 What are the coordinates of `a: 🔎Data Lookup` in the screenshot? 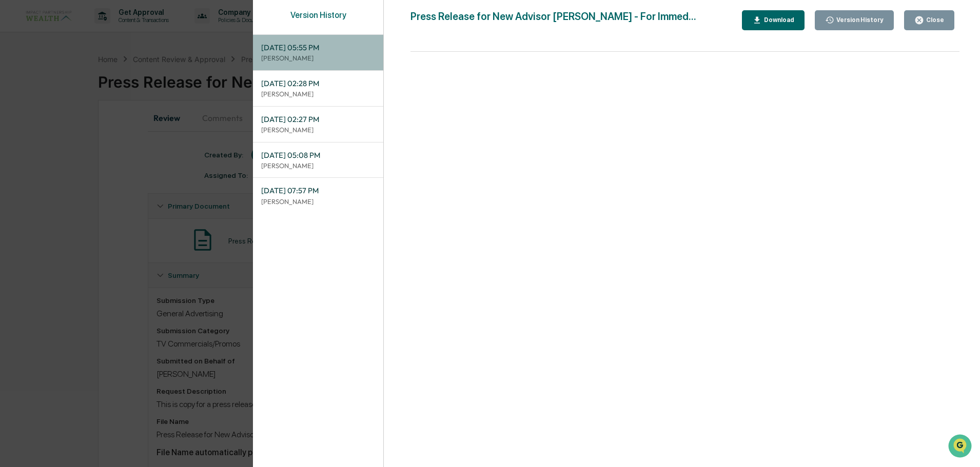 It's located at (37, 153).